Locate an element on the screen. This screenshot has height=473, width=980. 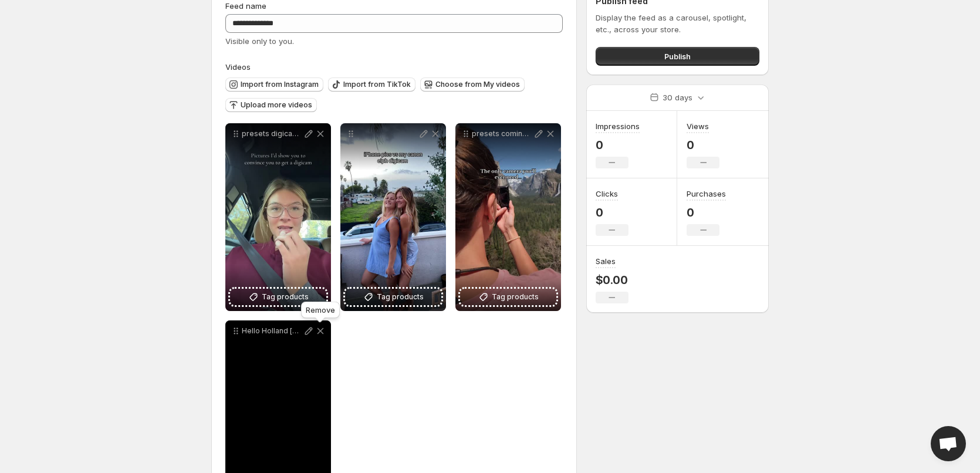
p: 30 days is located at coordinates (677, 97).